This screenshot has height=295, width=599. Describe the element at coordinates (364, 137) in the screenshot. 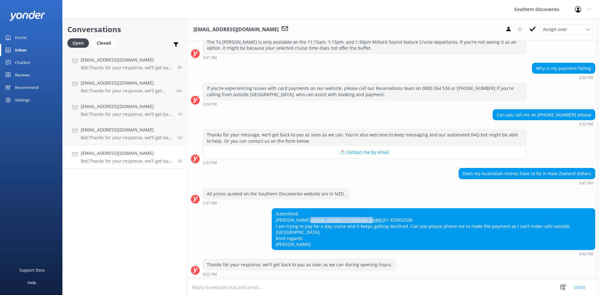

I see `div: Thanks for your message, we'll get back to you as soon as we can. You're also welcome to keep mes...` at that location.